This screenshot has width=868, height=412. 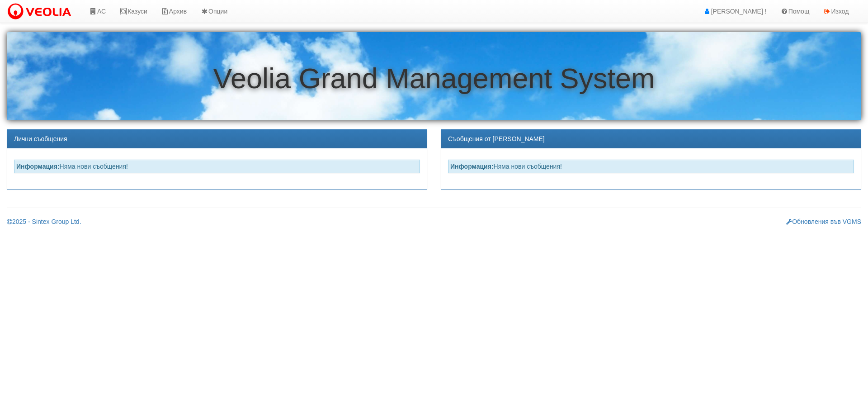 I want to click on a: Обновления във VGMS, so click(x=824, y=222).